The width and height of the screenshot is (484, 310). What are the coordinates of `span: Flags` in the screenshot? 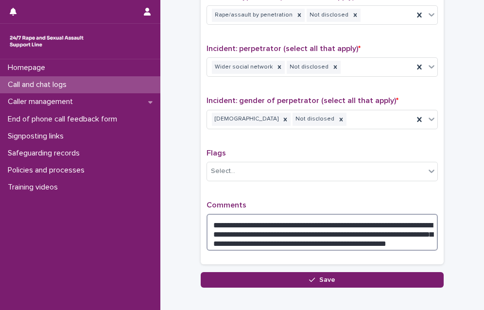 It's located at (216, 153).